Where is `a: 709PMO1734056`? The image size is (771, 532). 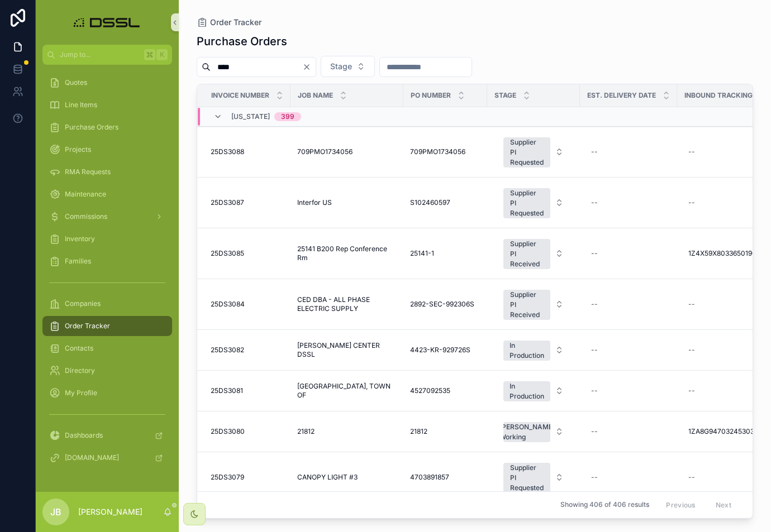
a: 709PMO1734056 is located at coordinates (445, 152).